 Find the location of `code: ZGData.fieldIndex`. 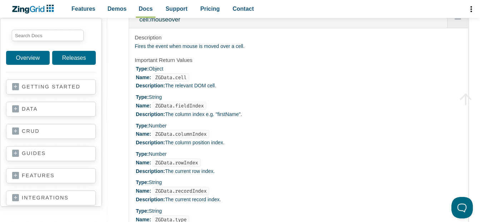

code: ZGData.fieldIndex is located at coordinates (180, 106).